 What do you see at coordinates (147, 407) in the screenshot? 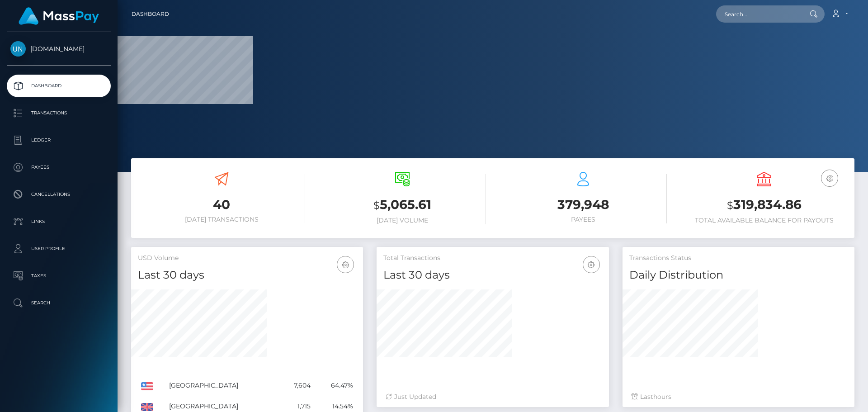
I see `img: GB.png` at bounding box center [147, 407].